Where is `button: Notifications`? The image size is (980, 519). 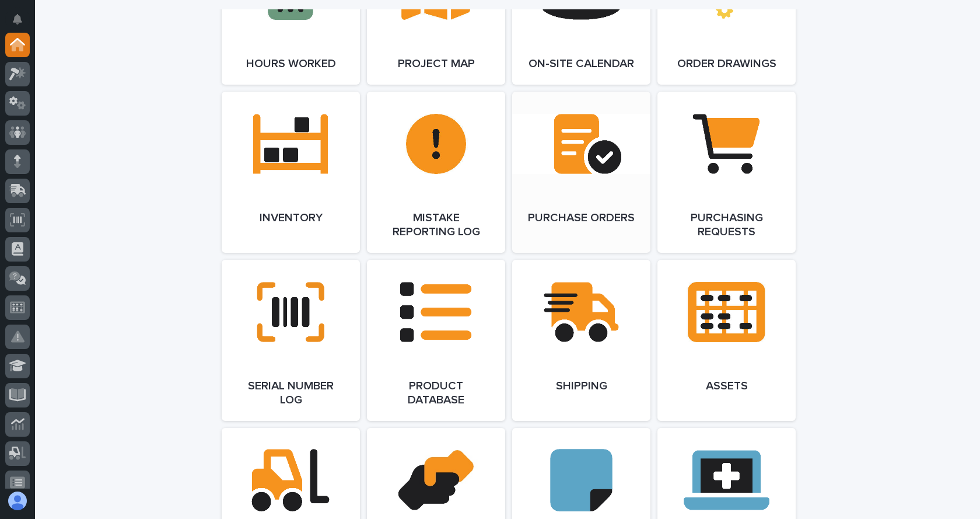
button: Notifications is located at coordinates (17, 19).